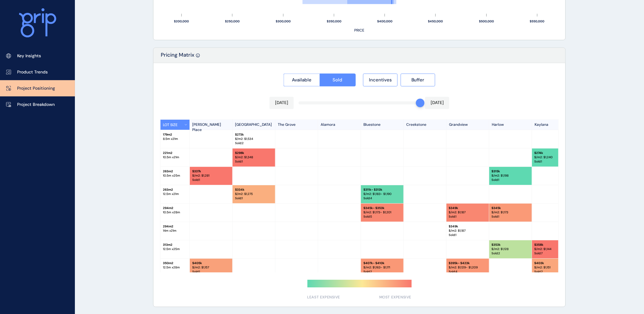 This screenshot has width=644, height=314. I want to click on p: $/m2: $ 1,534, so click(254, 139).